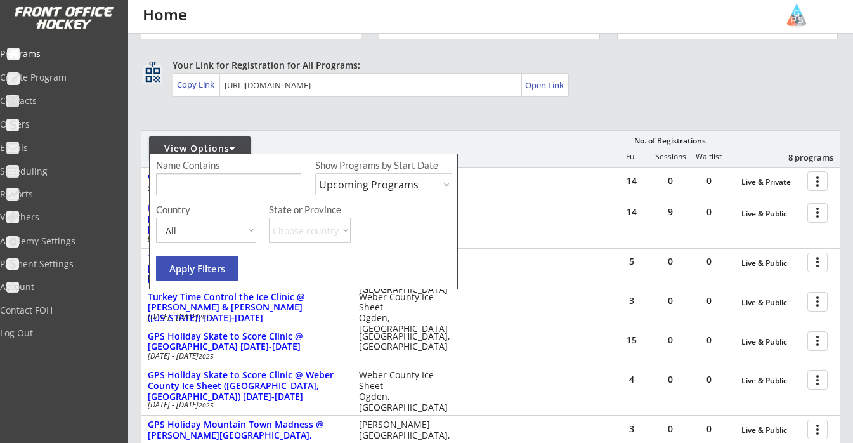 The image size is (853, 443). What do you see at coordinates (152, 63) in the screenshot?
I see `div: qr` at bounding box center [152, 63].